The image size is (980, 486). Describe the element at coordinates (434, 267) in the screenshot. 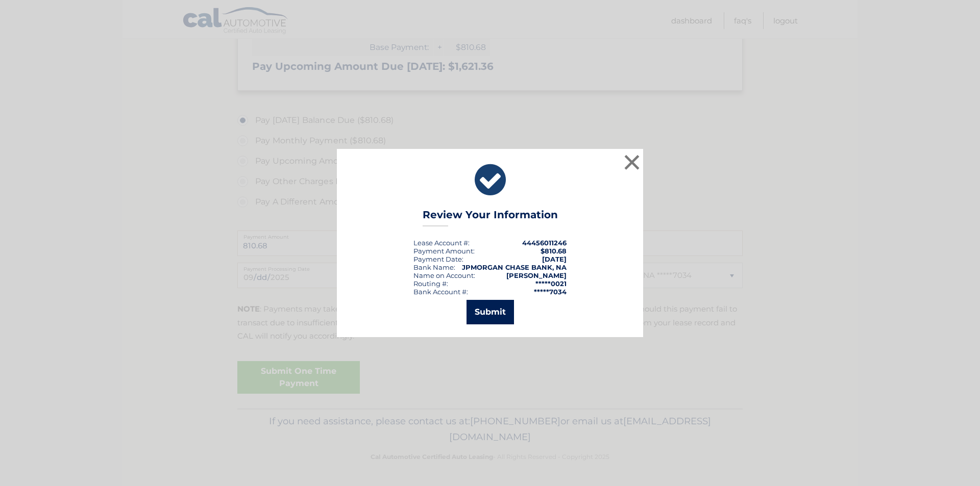

I see `div: Bank Name:` at that location.